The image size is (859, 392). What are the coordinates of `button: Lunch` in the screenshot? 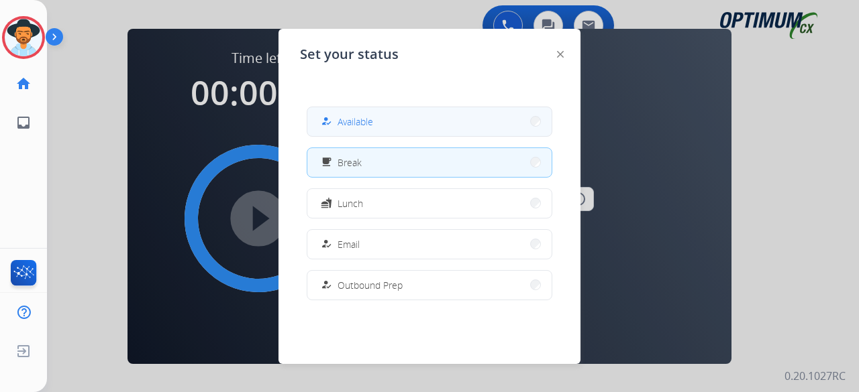 It's located at (429, 203).